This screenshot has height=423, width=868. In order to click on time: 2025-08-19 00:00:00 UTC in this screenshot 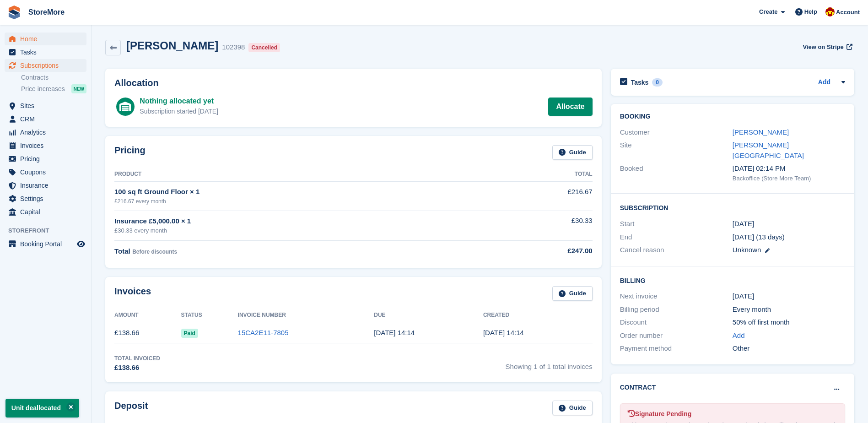, I will do `click(743, 223)`.